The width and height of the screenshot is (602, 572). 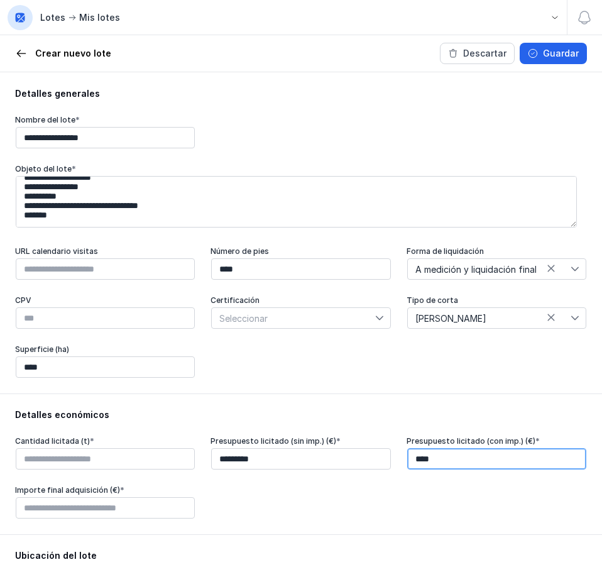 What do you see at coordinates (301, 415) in the screenshot?
I see `div: Detalles económicos` at bounding box center [301, 415].